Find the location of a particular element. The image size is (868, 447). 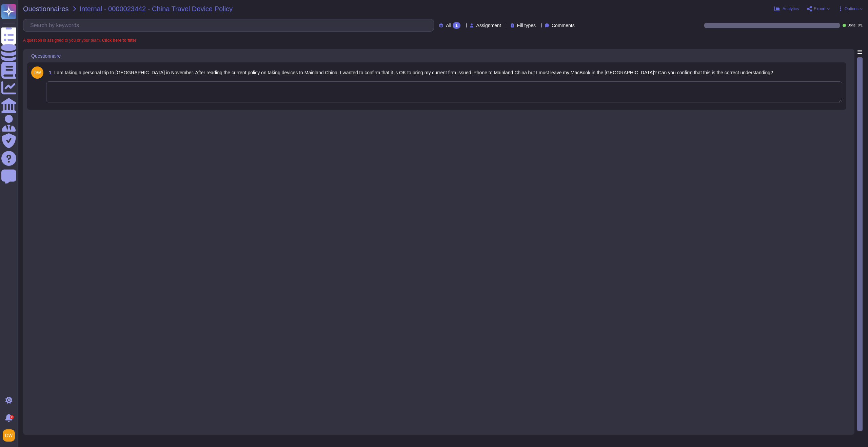

span: Comments is located at coordinates (563, 26).